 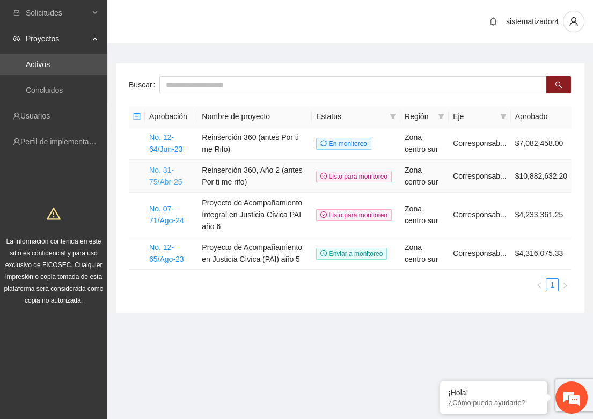 I want to click on p: ¿Cómo puedo ayudarte?, so click(x=494, y=403).